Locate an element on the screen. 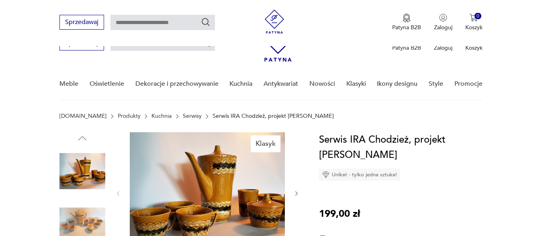  button: Szukaj is located at coordinates (206, 22).